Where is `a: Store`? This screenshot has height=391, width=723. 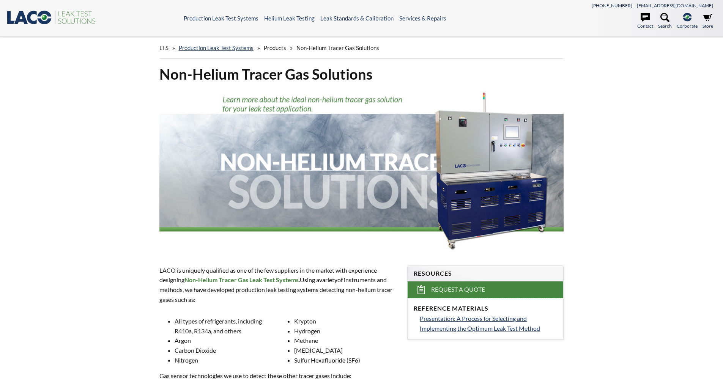 a: Store is located at coordinates (707, 21).